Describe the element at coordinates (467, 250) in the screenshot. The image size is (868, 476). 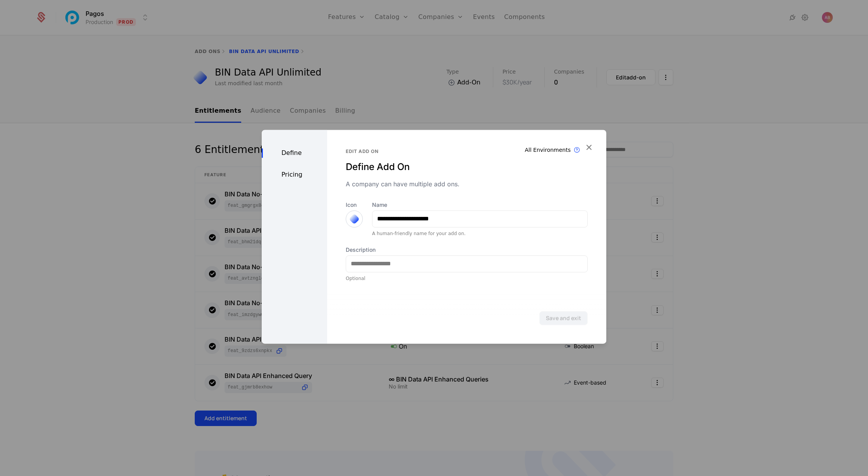
I see `label: Description` at that location.